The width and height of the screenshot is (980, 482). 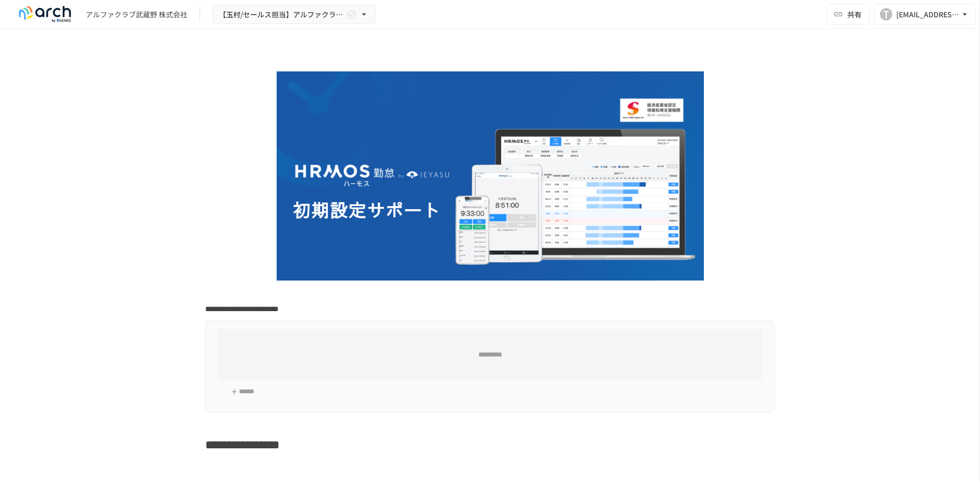 I want to click on img: logo-default@2x-9cf2c760.svg, so click(x=45, y=14).